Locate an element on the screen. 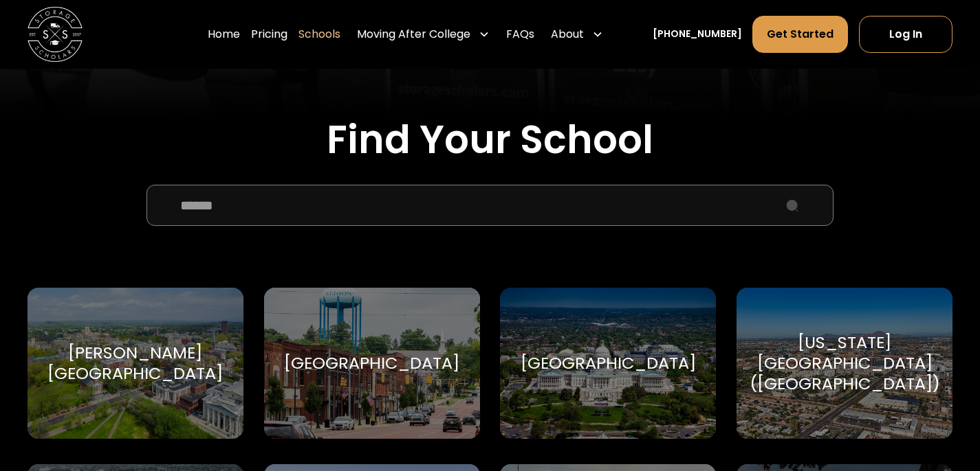 Image resolution: width=980 pixels, height=471 pixels. a: Pricing is located at coordinates (269, 35).